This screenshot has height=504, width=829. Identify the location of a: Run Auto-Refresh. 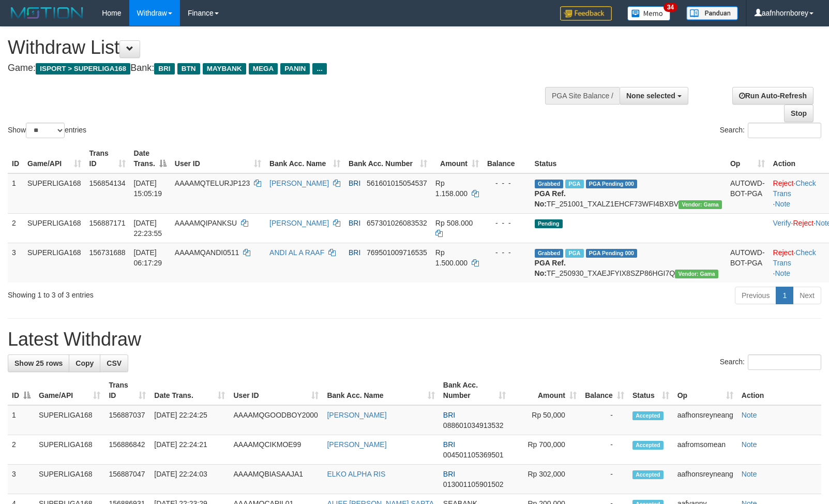
(772, 96).